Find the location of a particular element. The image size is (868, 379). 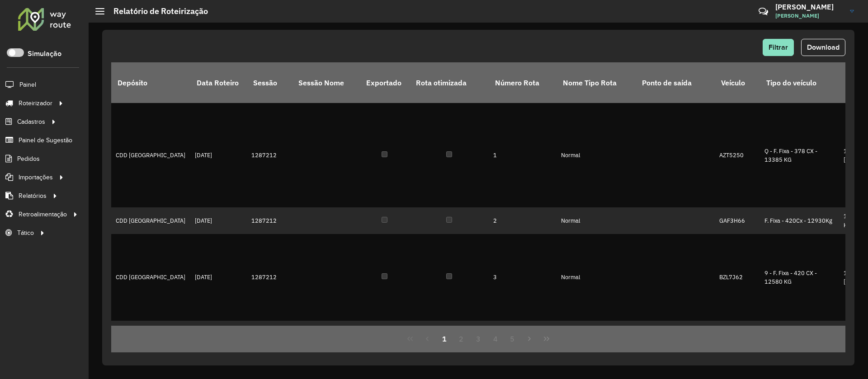

th: Veículo is located at coordinates (738, 83).